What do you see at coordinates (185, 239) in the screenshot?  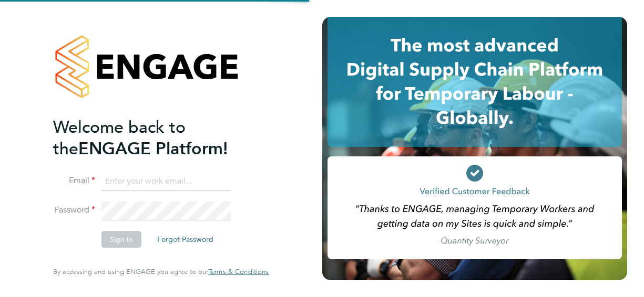 I see `button: Forgot Password` at bounding box center [185, 239].